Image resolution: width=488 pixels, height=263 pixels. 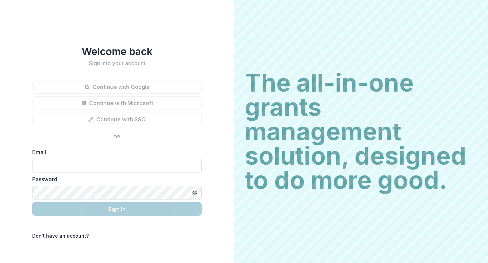 I want to click on label: Email, so click(x=115, y=152).